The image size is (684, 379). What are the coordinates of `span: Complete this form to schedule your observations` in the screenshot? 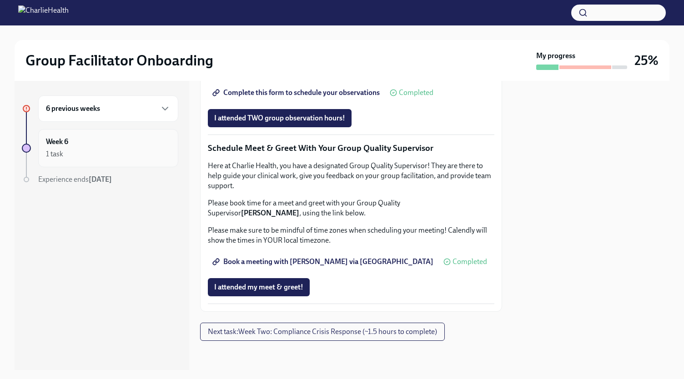 It's located at (297, 93).